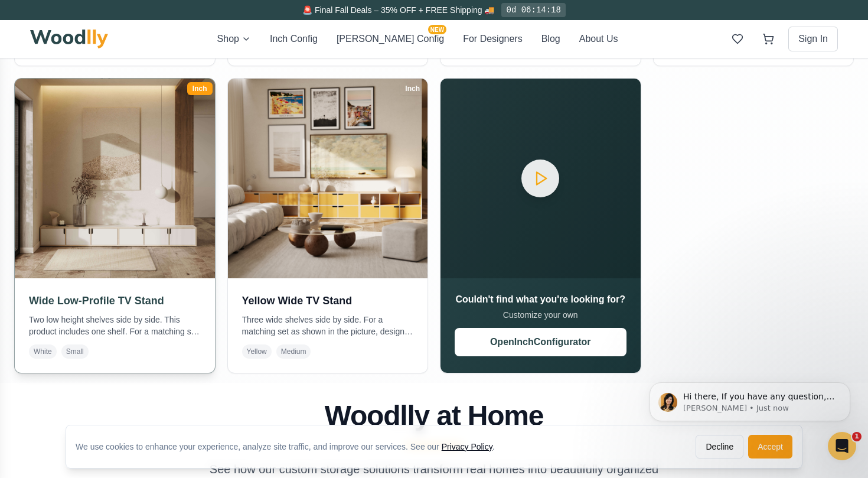 This screenshot has height=478, width=868. What do you see at coordinates (114, 178) in the screenshot?
I see `img: Wide Low-Profile TV Stand` at bounding box center [114, 178].